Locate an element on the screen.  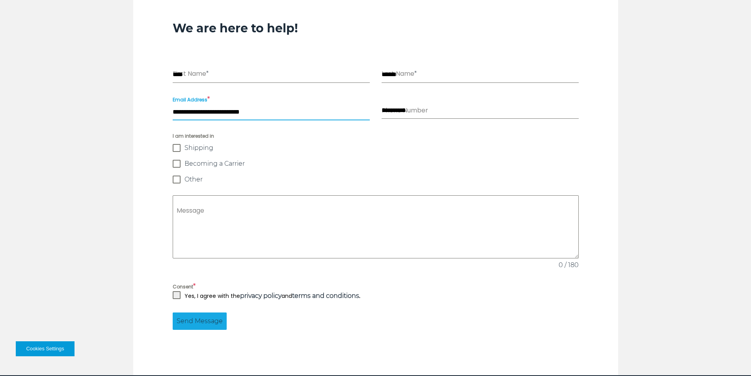
span: Other is located at coordinates (194, 179).